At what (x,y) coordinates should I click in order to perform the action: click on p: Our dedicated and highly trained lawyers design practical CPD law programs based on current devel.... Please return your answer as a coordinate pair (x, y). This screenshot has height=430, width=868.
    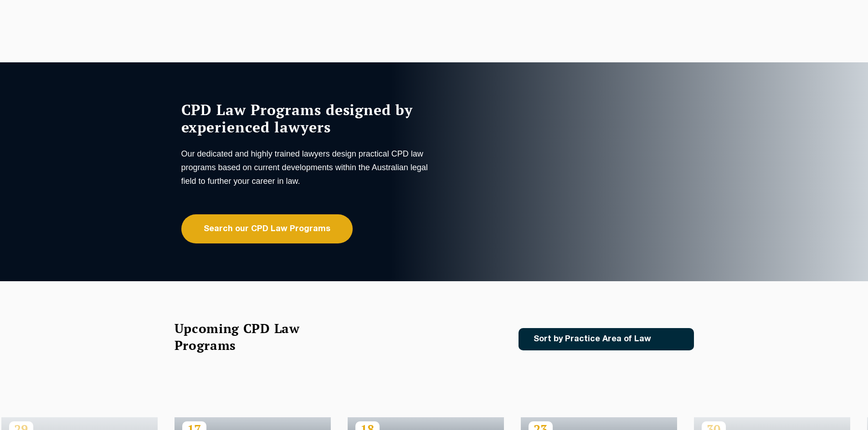
    Looking at the image, I should click on (307, 167).